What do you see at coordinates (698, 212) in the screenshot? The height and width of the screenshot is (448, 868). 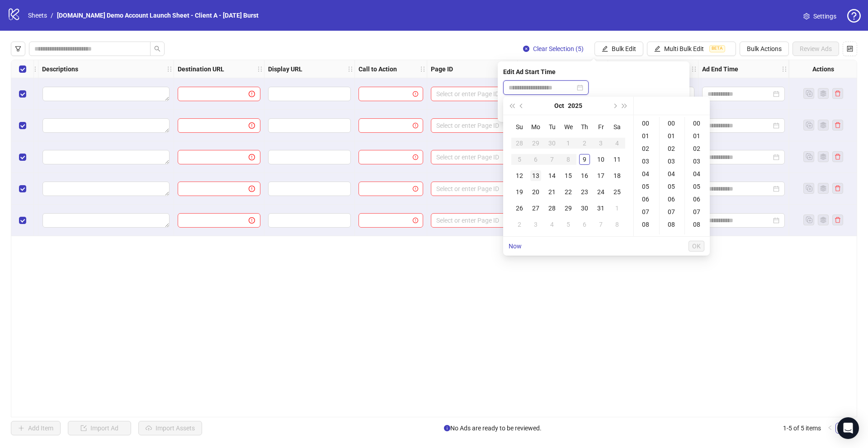 I see `div: 07` at bounding box center [698, 212].